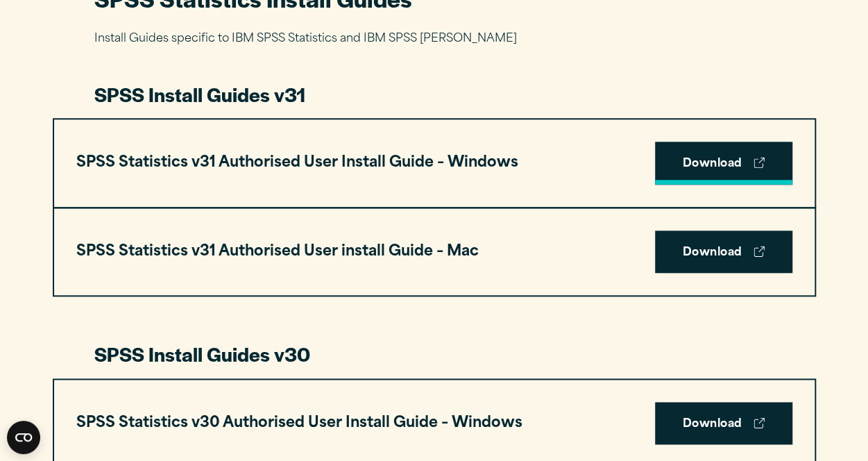 This screenshot has height=461, width=868. Describe the element at coordinates (278, 252) in the screenshot. I see `h3: SPSS Statistics v31 Authorised User install Guide – Mac` at that location.